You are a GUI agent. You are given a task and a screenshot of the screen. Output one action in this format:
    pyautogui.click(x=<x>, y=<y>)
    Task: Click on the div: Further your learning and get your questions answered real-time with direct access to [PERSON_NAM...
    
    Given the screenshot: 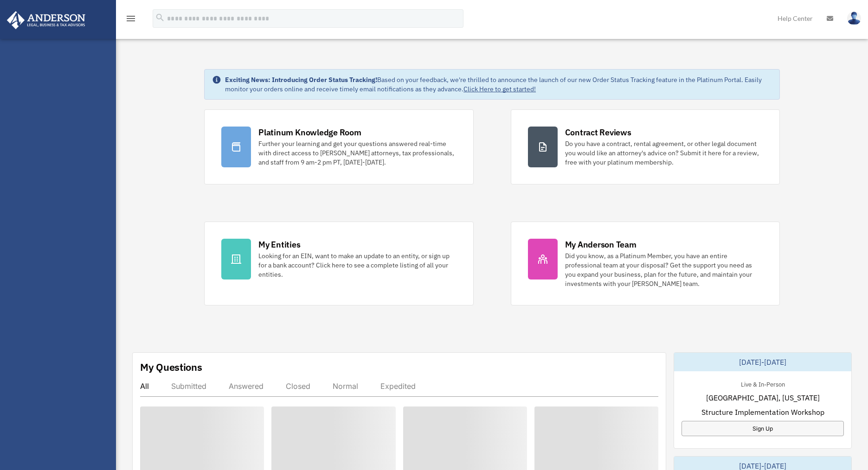 What is the action you would take?
    pyautogui.click(x=357, y=153)
    